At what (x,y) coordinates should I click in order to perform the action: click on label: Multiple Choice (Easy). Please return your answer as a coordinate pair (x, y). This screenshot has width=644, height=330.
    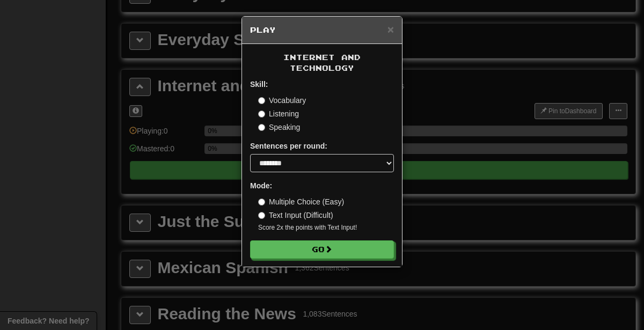
    Looking at the image, I should click on (301, 202).